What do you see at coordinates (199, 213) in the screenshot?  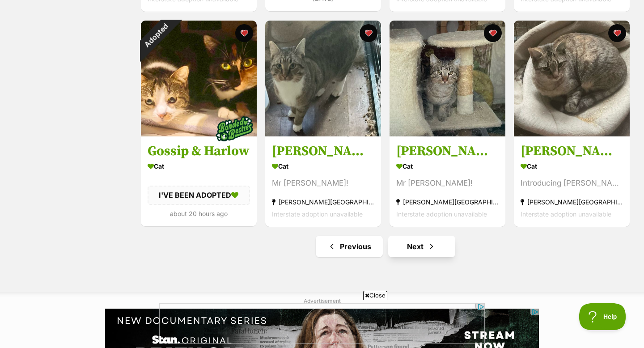 I see `div: about 20 hours ago` at bounding box center [199, 213].